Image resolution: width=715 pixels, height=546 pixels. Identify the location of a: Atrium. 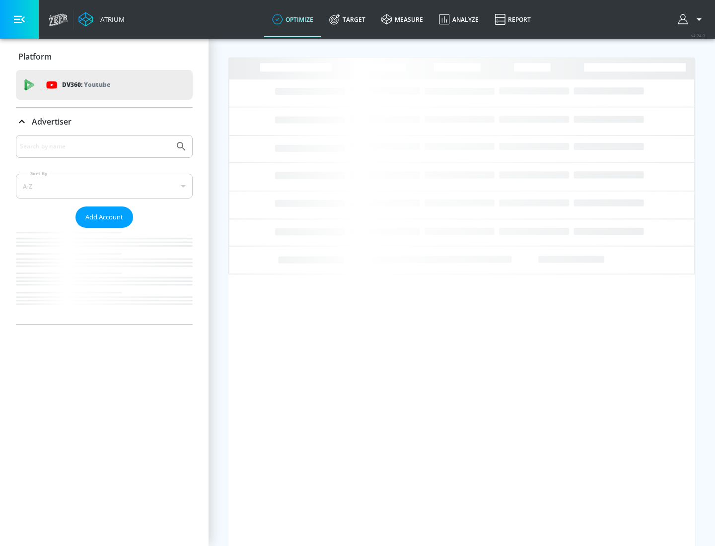
(101, 19).